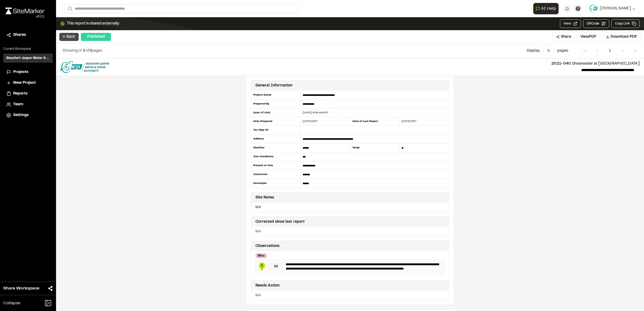 This screenshot has width=644, height=311. Describe the element at coordinates (28, 49) in the screenshot. I see `p: Current Workspace` at that location.